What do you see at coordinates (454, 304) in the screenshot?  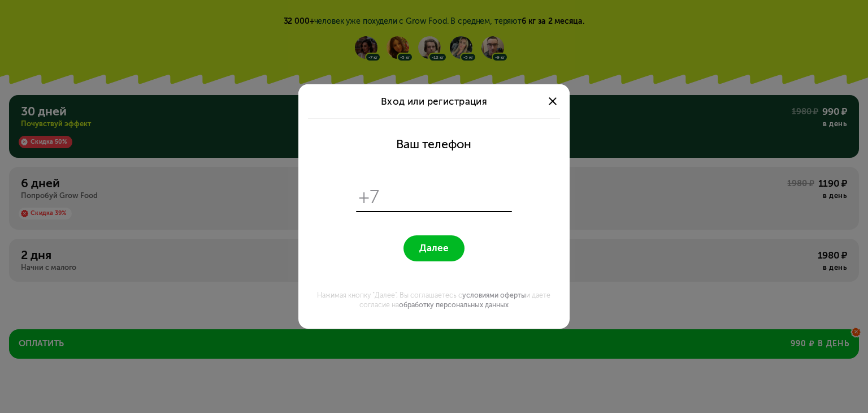 I see `a: обработку персональных данных` at bounding box center [454, 304].